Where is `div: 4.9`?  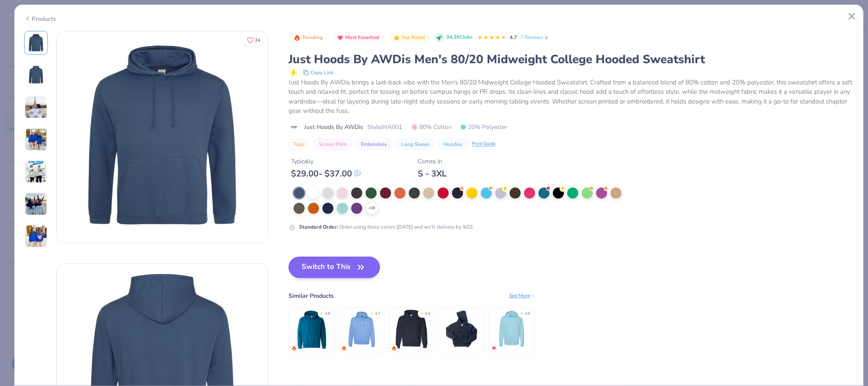
div: 4.9 is located at coordinates (427, 314).